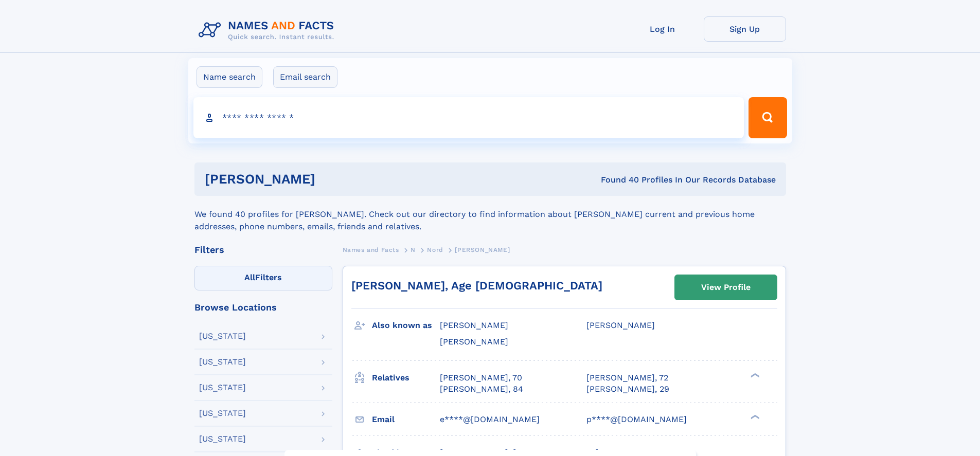 This screenshot has width=980, height=456. What do you see at coordinates (406, 378) in the screenshot?
I see `h3: Relatives` at bounding box center [406, 378].